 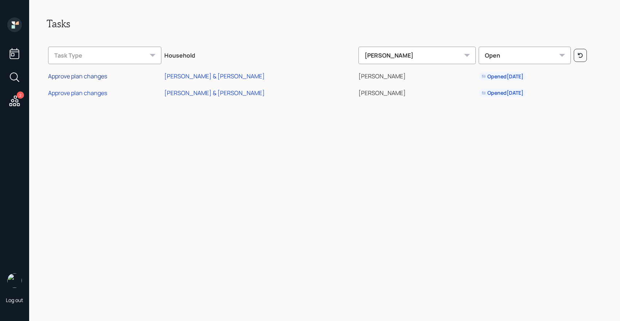 What do you see at coordinates (260, 54) in the screenshot?
I see `th: Household` at bounding box center [260, 54].